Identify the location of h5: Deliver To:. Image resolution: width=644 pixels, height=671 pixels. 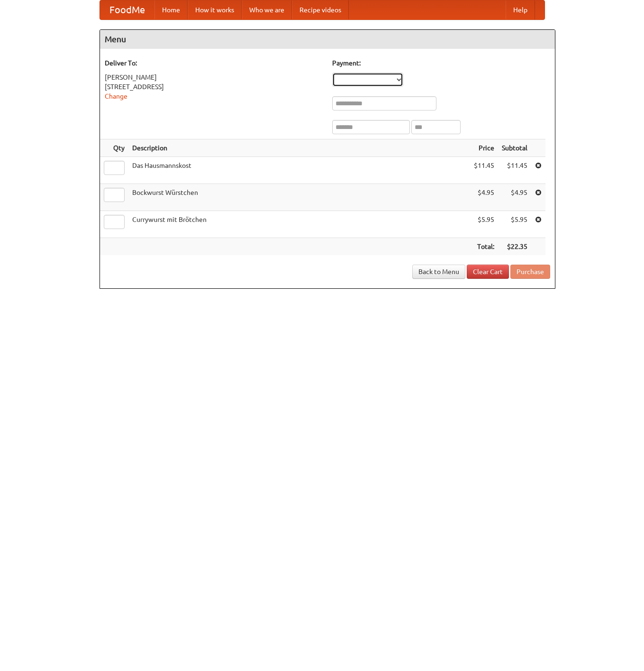
(214, 63).